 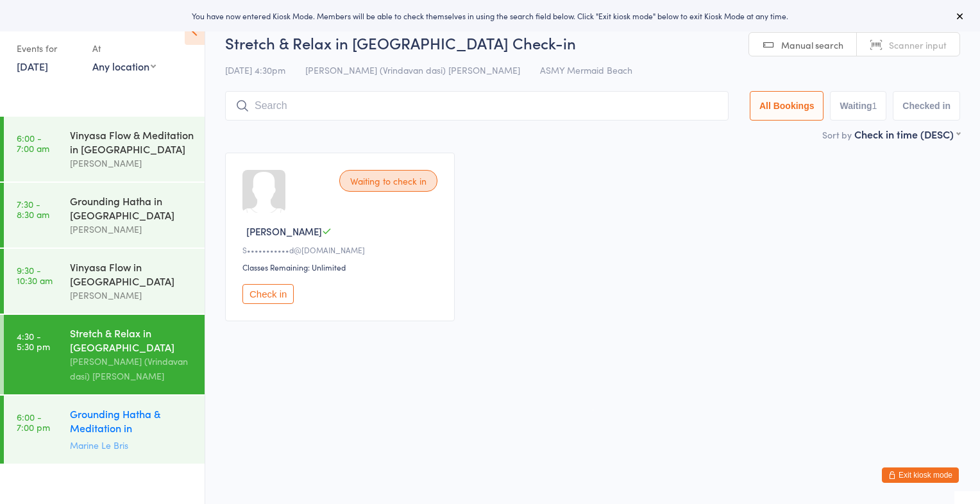 What do you see at coordinates (342, 267) in the screenshot?
I see `div: Classes Remaining: Unlimited` at bounding box center [342, 267].